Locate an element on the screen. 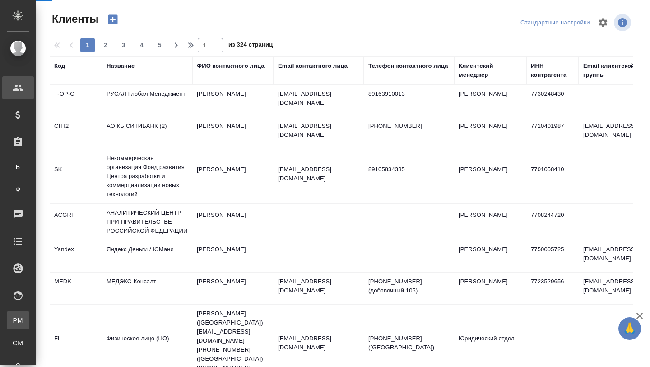  span: Посмотреть информацию is located at coordinates (623, 23).